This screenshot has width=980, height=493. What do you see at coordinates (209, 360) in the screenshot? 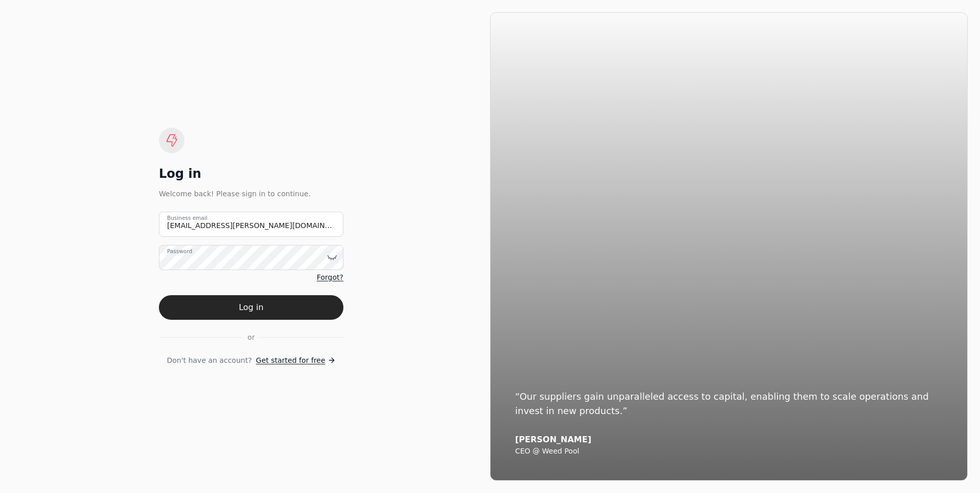
I see `span: Don't have an account?` at bounding box center [209, 360].